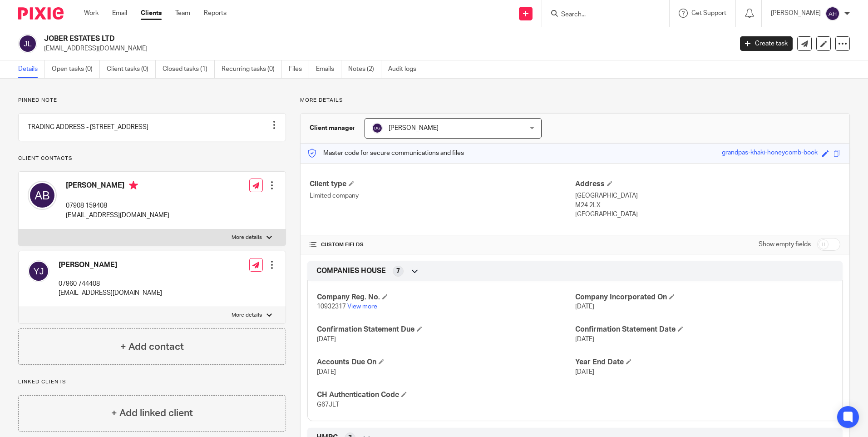 This screenshot has height=437, width=868. I want to click on h2: JOBER ESTATES LTD, so click(316, 39).